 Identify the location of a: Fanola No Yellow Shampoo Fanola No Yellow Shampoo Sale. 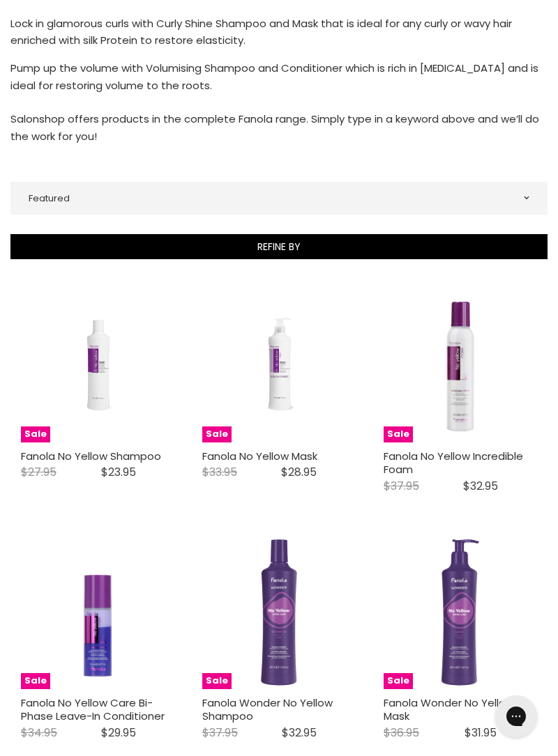
(98, 366).